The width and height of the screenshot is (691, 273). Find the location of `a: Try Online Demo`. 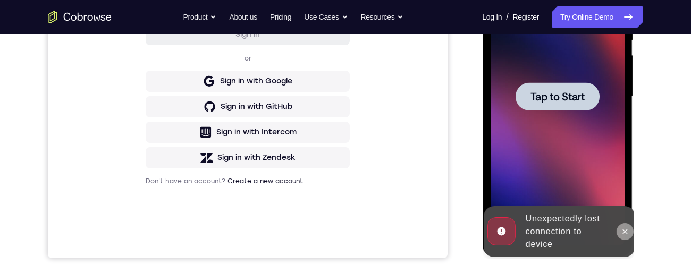

a: Try Online Demo is located at coordinates (597, 17).